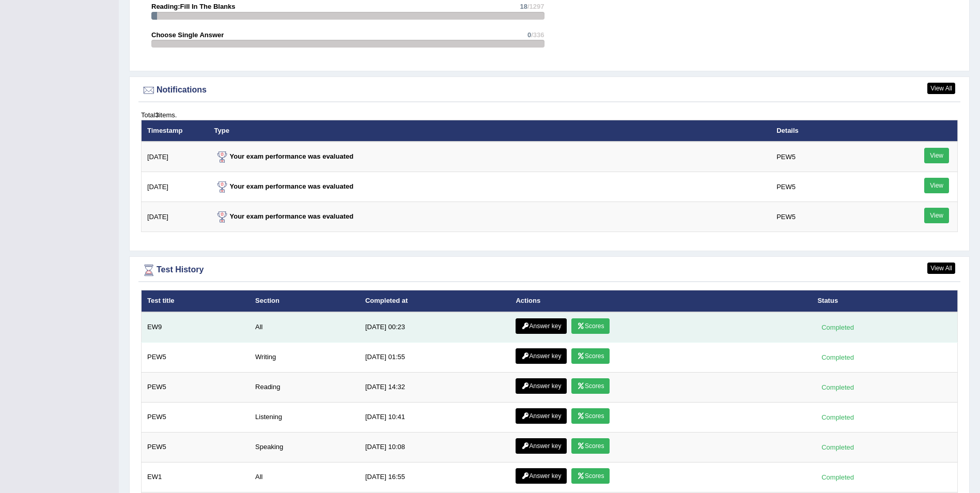 This screenshot has width=980, height=493. Describe the element at coordinates (536, 6) in the screenshot. I see `span: /1297` at that location.